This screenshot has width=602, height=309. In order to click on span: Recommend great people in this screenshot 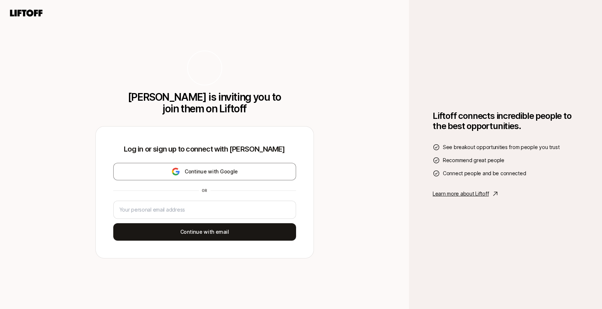, I will do `click(473, 161)`.